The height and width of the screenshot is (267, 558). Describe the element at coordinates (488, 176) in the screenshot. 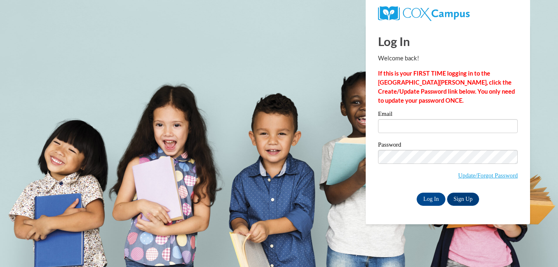

I see `a: Update/Forgot Password` at that location.